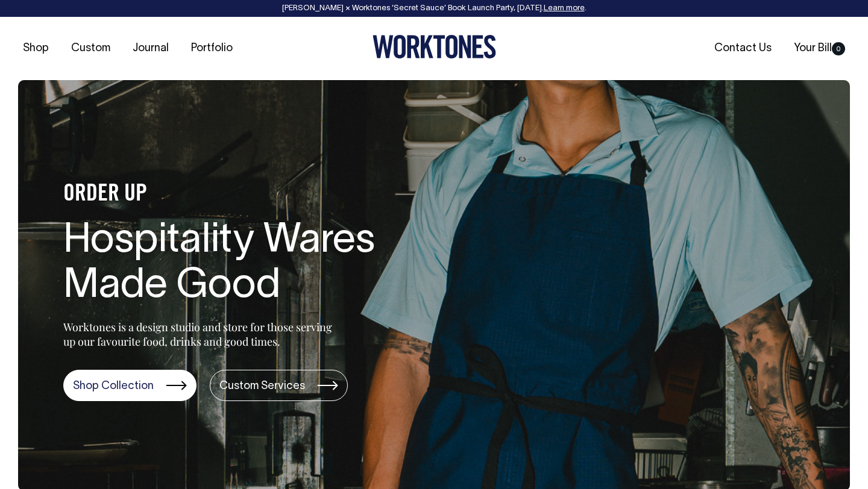 This screenshot has width=868, height=489. What do you see at coordinates (211, 48) in the screenshot?
I see `a: Portfolio` at bounding box center [211, 48].